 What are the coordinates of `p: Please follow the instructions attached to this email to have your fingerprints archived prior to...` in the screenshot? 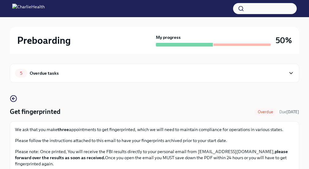 It's located at (154, 141).